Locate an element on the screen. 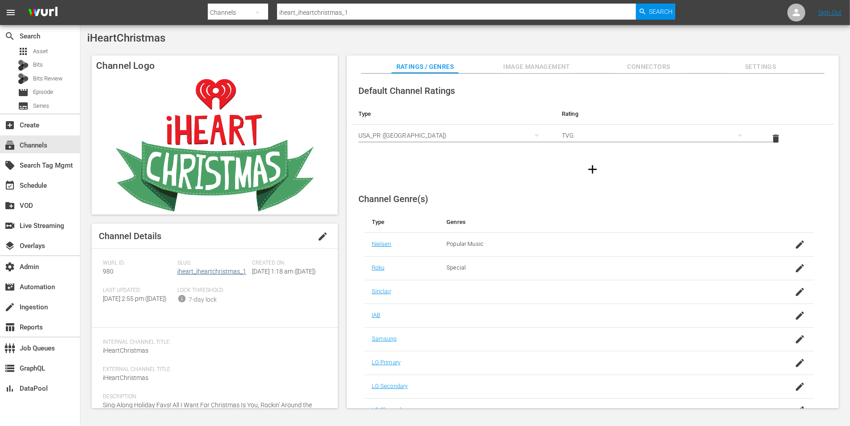  span: edit is located at coordinates (323, 236).